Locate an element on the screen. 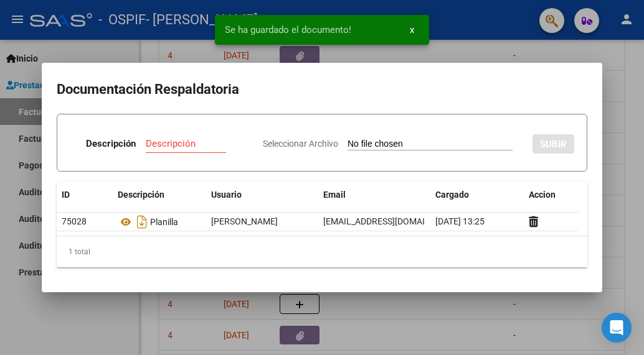 The height and width of the screenshot is (355, 644). span: Accion is located at coordinates (542, 195).